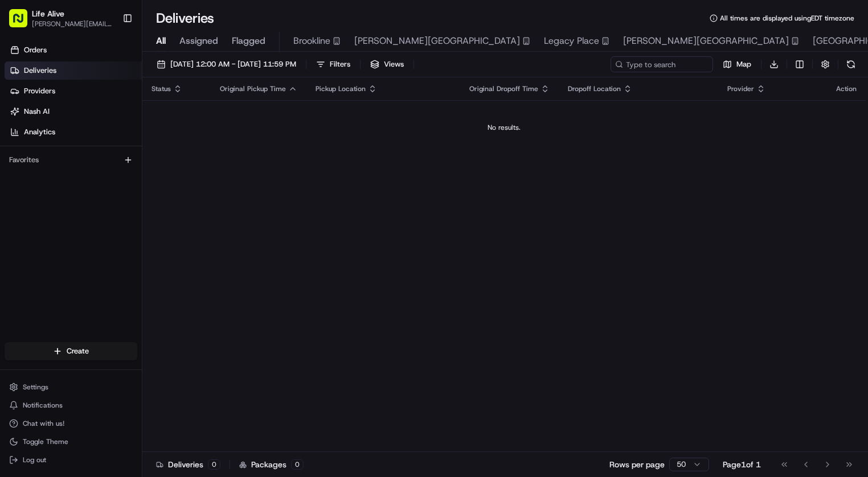 This screenshot has height=477, width=868. What do you see at coordinates (45, 441) in the screenshot?
I see `span: Toggle Theme` at bounding box center [45, 441].